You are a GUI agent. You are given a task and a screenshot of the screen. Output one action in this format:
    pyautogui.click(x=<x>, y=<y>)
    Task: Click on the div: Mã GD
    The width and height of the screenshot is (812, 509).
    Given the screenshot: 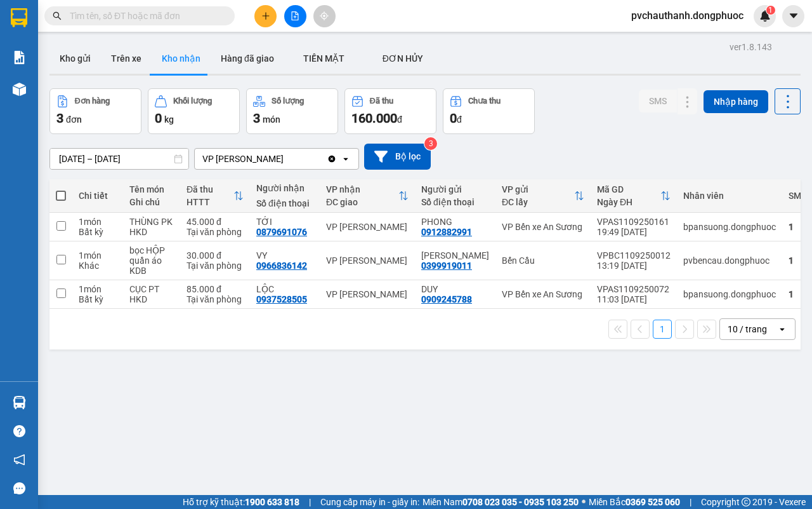 What is the action you would take?
    pyautogui.click(x=629, y=190)
    